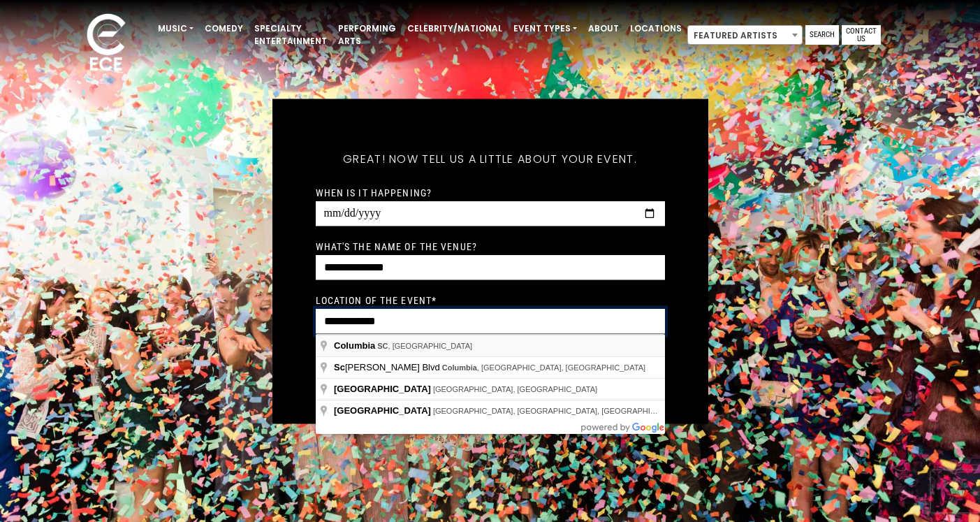  Describe the element at coordinates (376, 300) in the screenshot. I see `label: Location of the event` at that location.